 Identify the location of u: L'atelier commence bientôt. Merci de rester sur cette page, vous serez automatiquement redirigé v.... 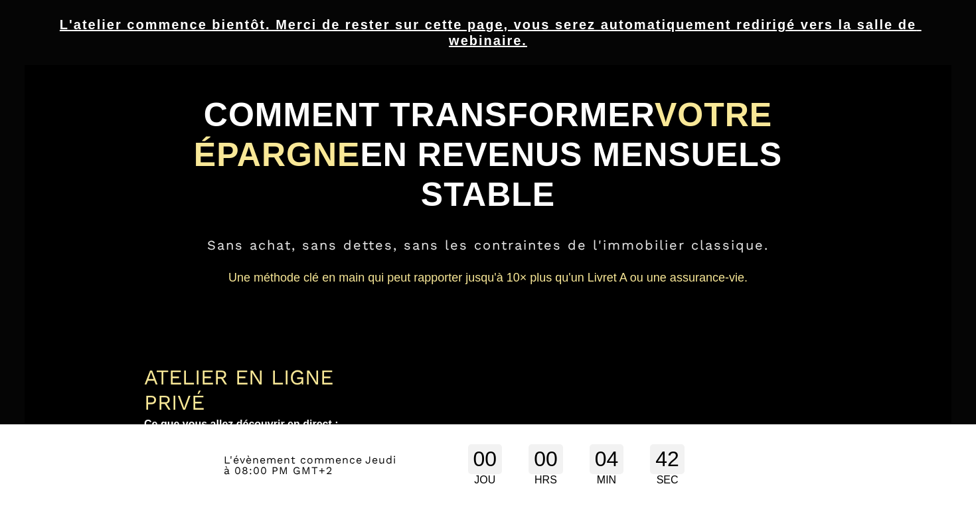
(491, 33).